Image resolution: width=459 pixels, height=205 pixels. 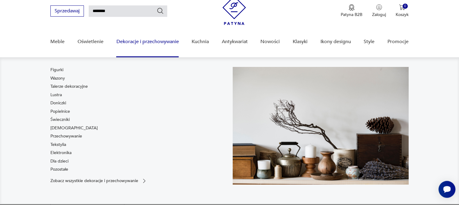 I want to click on a: Oświetlenie, so click(x=91, y=42).